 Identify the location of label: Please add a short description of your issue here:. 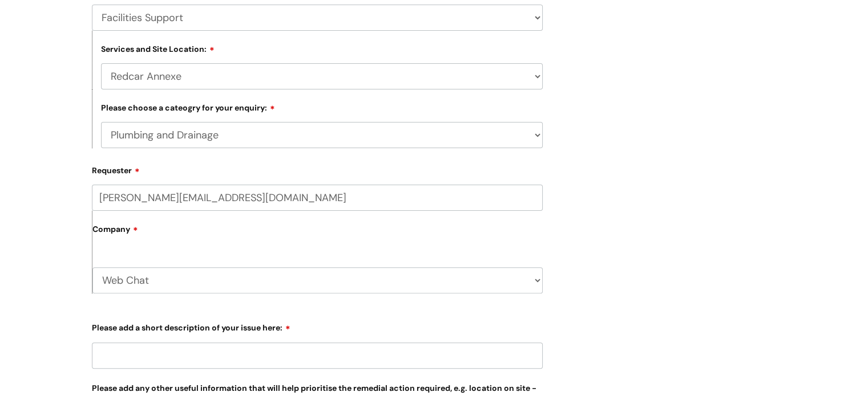
(317, 326).